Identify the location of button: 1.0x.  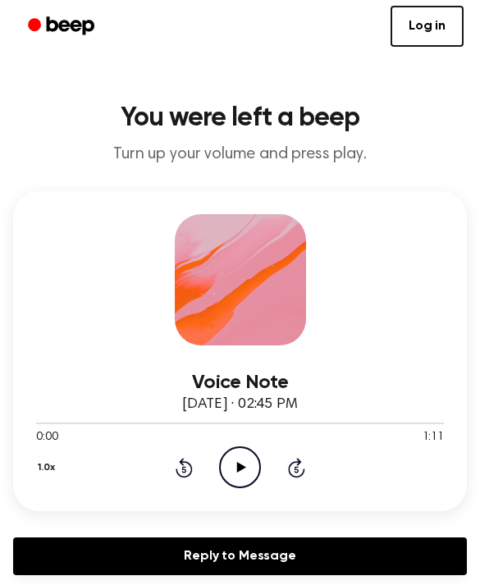
(48, 468).